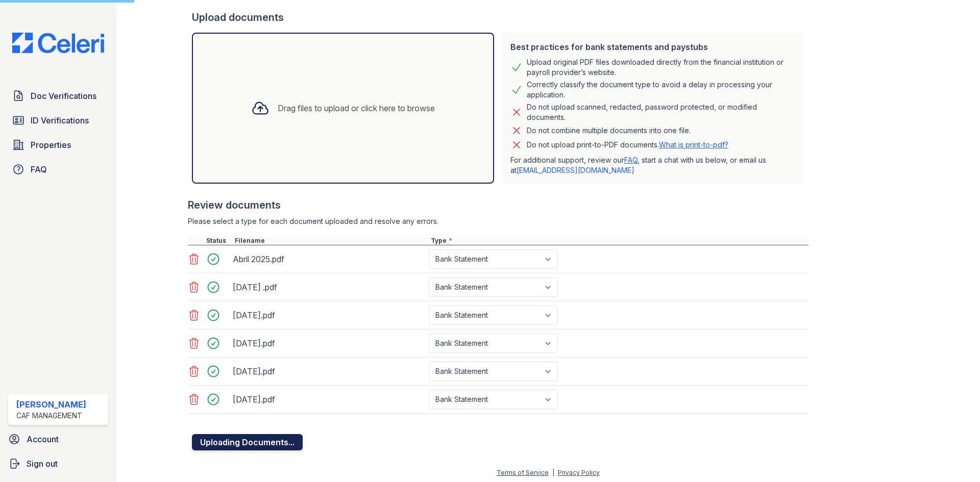  Describe the element at coordinates (627, 145) in the screenshot. I see `p: Do not upload print-to-PDF documents.` at that location.